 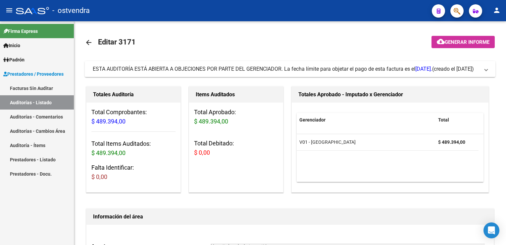 I want to click on span: Padrón, so click(x=14, y=60).